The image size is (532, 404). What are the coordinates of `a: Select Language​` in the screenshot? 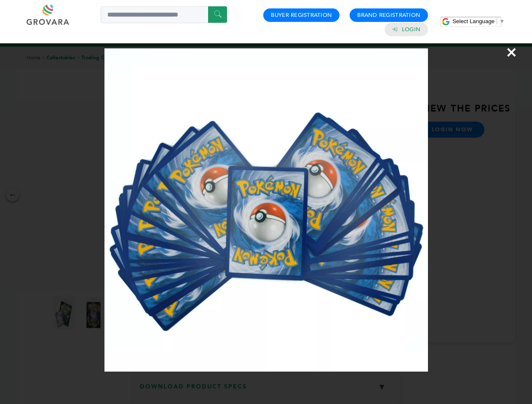 It's located at (478, 21).